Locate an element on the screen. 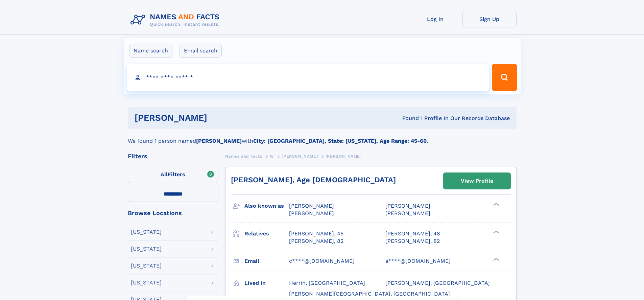  label: Email search is located at coordinates (201, 51).